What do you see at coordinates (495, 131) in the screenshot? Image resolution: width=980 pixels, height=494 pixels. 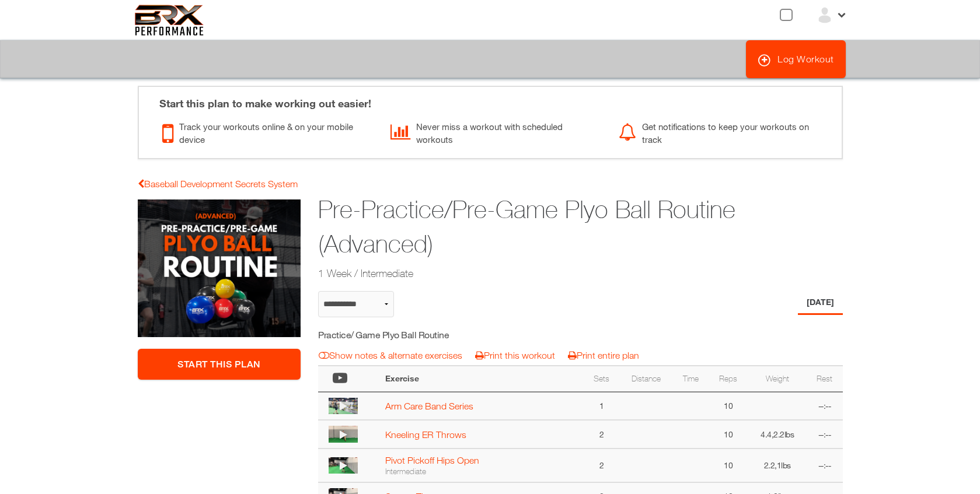 I see `div: Never miss a workout with scheduled workouts` at bounding box center [495, 131].